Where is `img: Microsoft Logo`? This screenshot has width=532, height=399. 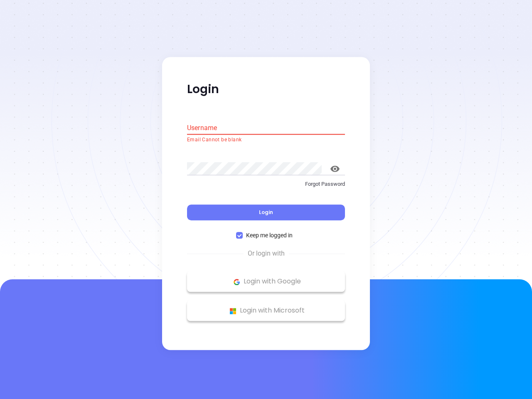 img: Microsoft Logo is located at coordinates (233, 311).